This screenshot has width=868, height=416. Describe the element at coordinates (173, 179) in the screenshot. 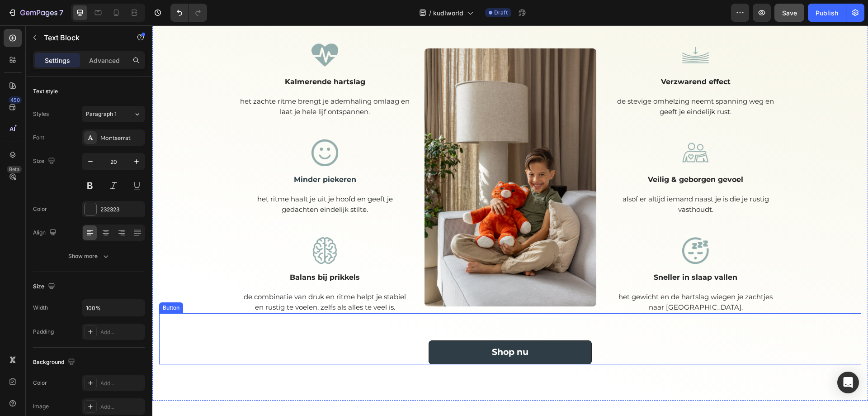

I see `p: het ritme haalt je uit je hoofd en geeft je gedachten eindelijk stilte.` at that location.